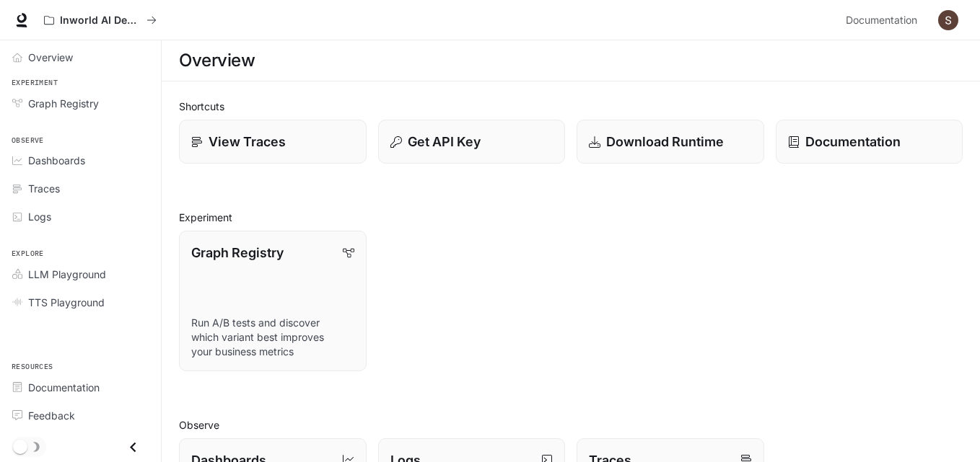  Describe the element at coordinates (80, 415) in the screenshot. I see `a: Feedback` at that location.